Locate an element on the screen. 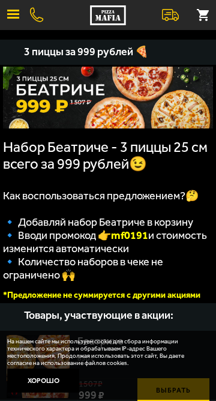  p: На нашем сайте мы используем cookie для сбора информации технического характера и обрабатываем IP... is located at coordinates (104, 352).